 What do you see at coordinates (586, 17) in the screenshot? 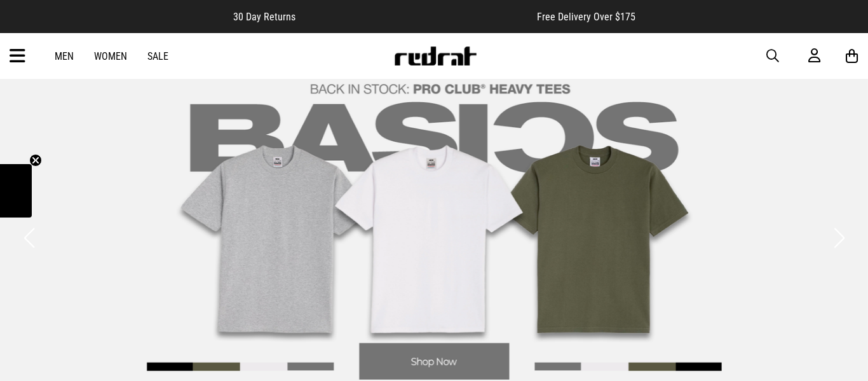
I see `span: Free Delivery Over $175` at bounding box center [586, 17].